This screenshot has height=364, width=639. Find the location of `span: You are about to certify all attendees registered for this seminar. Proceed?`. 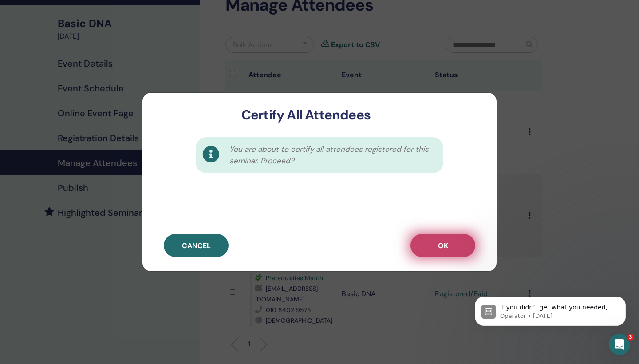

span: You are about to certify all attendees registered for this seminar. Proceed? is located at coordinates (332, 155).